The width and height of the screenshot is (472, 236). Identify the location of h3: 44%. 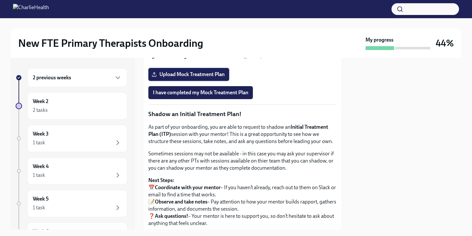
(444, 43).